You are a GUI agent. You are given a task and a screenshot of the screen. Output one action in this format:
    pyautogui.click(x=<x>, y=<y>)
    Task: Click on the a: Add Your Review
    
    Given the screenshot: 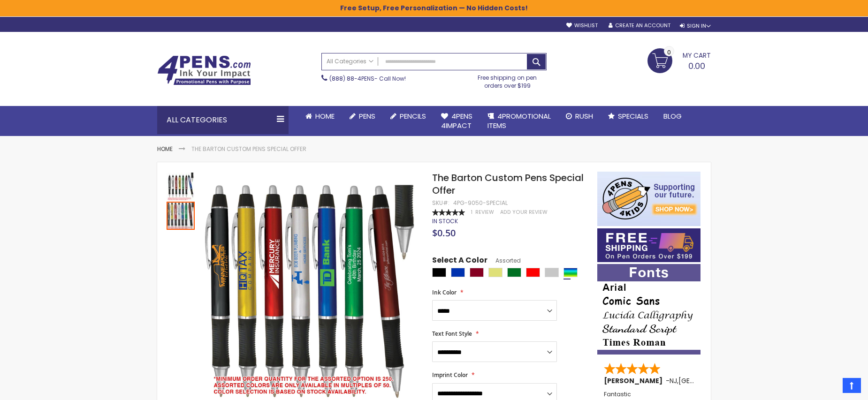 What is the action you would take?
    pyautogui.click(x=524, y=212)
    